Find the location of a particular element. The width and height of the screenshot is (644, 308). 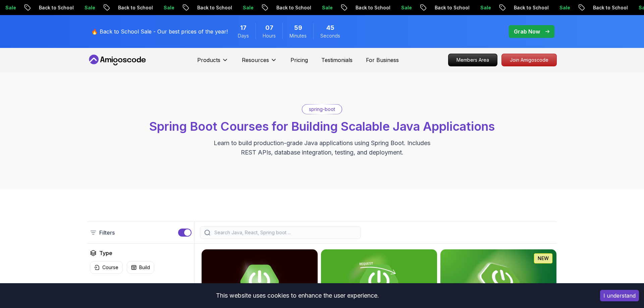

span: 45 Seconds is located at coordinates (331, 28).